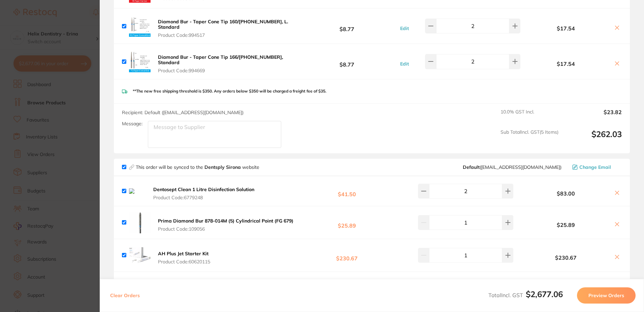 This screenshot has height=312, width=644. Describe the element at coordinates (140, 255) in the screenshot. I see `img: cHd3bjJxdw` at that location.